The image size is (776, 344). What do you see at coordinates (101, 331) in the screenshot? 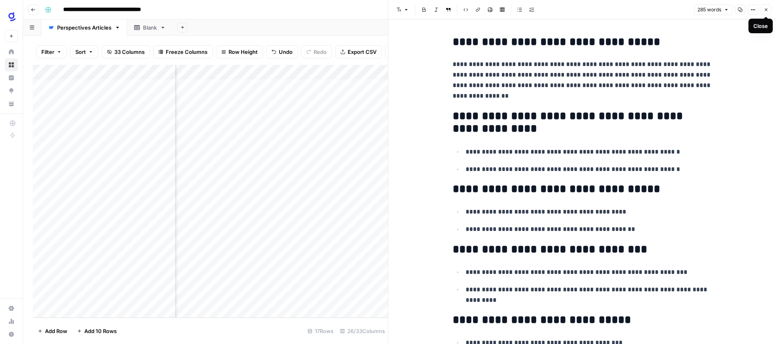
I see `span: Add 10 Rows` at bounding box center [101, 331].